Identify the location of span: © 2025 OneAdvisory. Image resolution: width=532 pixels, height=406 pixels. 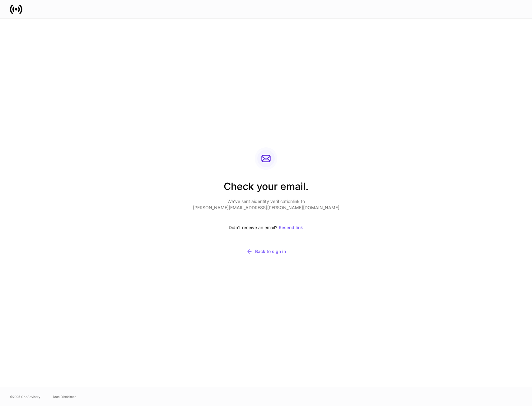
(25, 397).